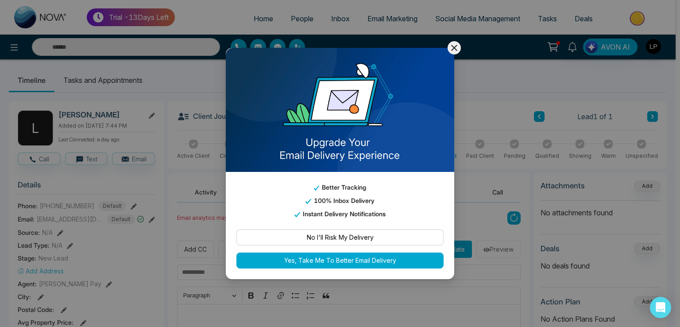 The image size is (680, 327). Describe the element at coordinates (340, 214) in the screenshot. I see `p: Instant Delivery Notifications` at that location.